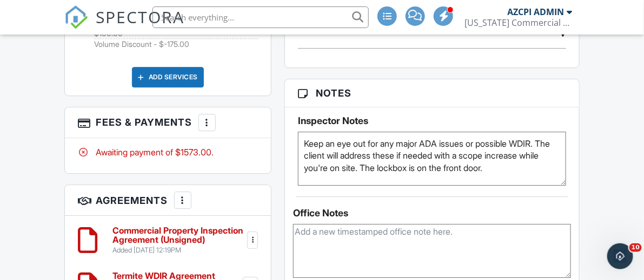  What do you see at coordinates (535, 12) in the screenshot?
I see `div: AZCPI ADMIN` at bounding box center [535, 12].